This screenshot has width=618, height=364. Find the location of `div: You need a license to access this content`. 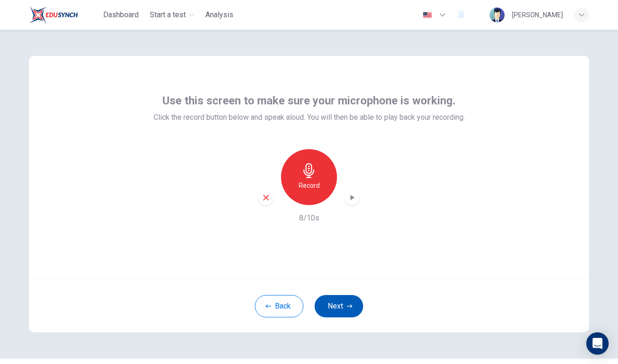

div: You need a license to access this content is located at coordinates (219, 15).